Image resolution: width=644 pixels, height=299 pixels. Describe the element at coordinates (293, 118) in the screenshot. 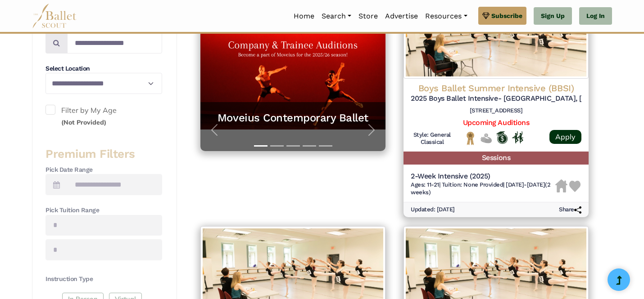

I see `a: Moveius Contemporary Ballet` at that location.